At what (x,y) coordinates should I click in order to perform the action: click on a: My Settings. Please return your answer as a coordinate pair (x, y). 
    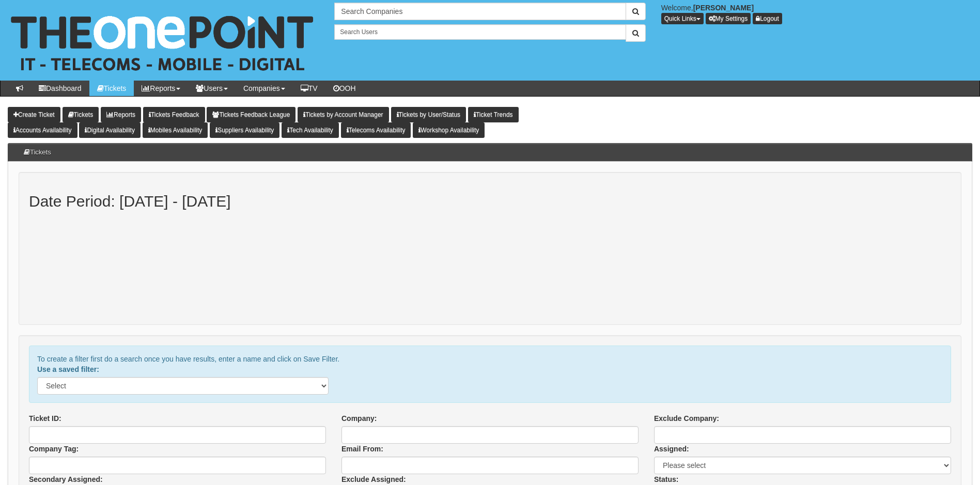
    Looking at the image, I should click on (728, 19).